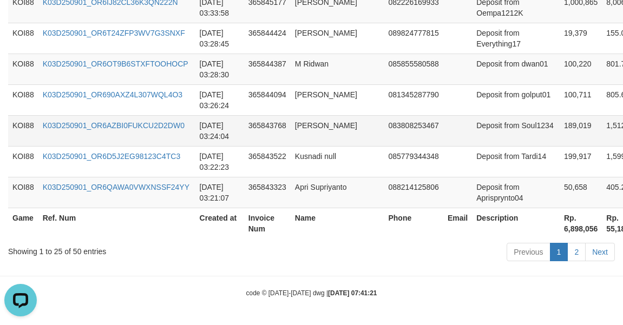 The width and height of the screenshot is (623, 325). I want to click on td: M Ridwan, so click(337, 69).